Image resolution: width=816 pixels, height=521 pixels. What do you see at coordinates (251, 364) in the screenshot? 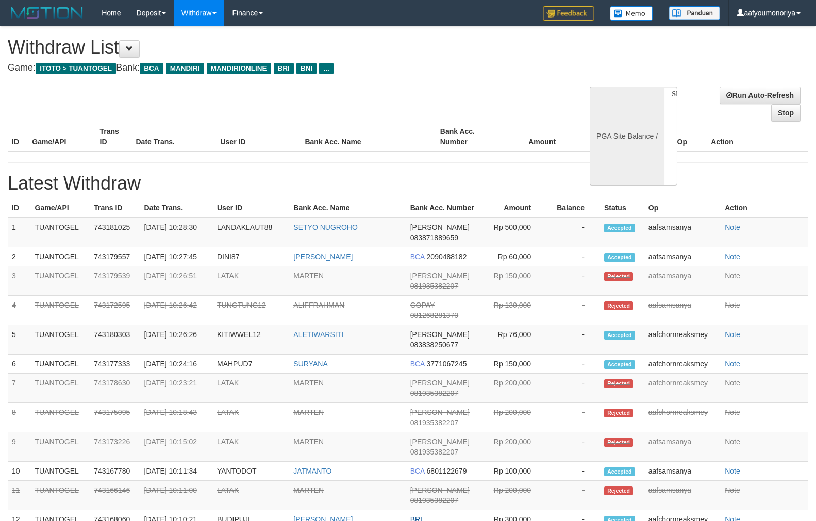
I see `td: MAHPUD7` at bounding box center [251, 364].